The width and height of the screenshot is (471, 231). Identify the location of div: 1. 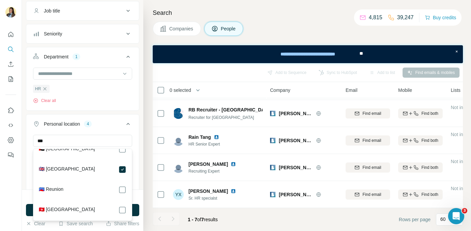
(76, 57).